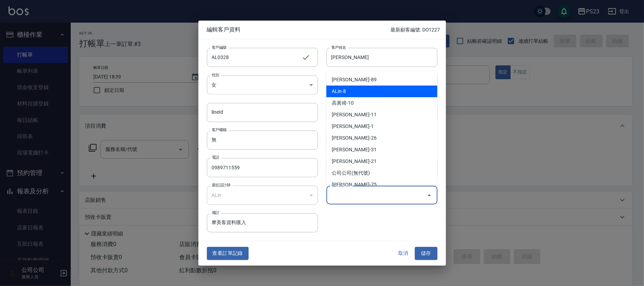 The height and width of the screenshot is (286, 644). I want to click on label: 性別, so click(216, 74).